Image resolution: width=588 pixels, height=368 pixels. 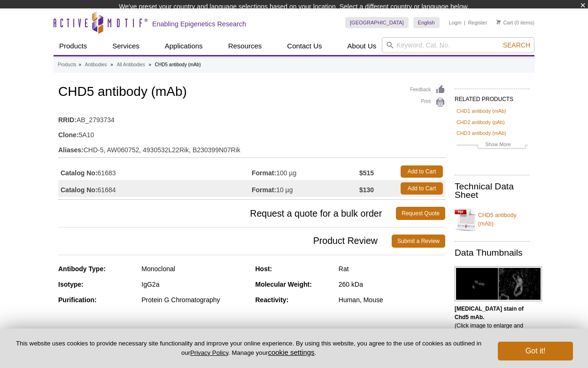 What do you see at coordinates (481, 122) in the screenshot?
I see `a: CHD2 antibody (pAb)` at bounding box center [481, 122].